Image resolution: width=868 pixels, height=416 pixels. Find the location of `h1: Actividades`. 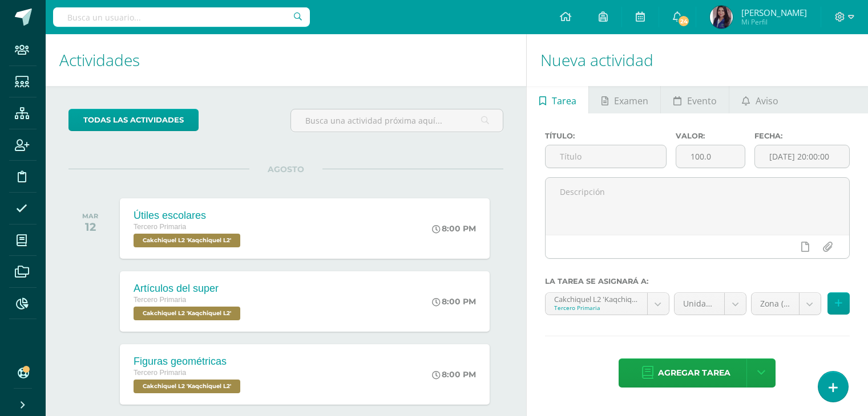

h1: Actividades is located at coordinates (286, 60).